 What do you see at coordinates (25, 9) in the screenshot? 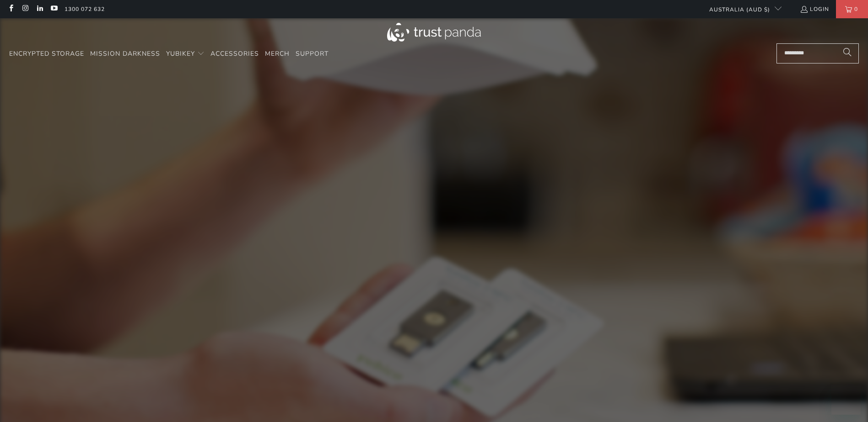
I see `a: Trust Panda Australia on Instagram` at bounding box center [25, 9].